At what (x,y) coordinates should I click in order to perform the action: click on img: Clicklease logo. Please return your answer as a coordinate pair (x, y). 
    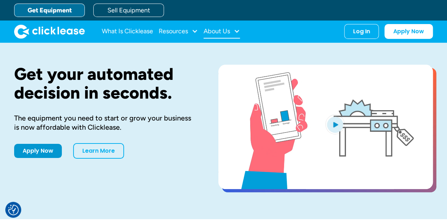
    Looking at the image, I should click on (49, 31).